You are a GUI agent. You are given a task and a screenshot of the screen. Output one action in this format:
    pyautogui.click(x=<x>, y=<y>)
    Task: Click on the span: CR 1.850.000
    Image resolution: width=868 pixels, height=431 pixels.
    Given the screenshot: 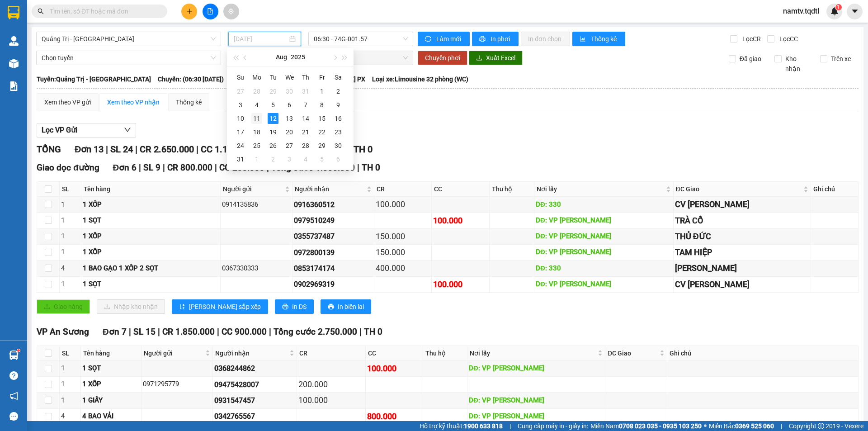 What is the action you would take?
    pyautogui.click(x=189, y=332)
    